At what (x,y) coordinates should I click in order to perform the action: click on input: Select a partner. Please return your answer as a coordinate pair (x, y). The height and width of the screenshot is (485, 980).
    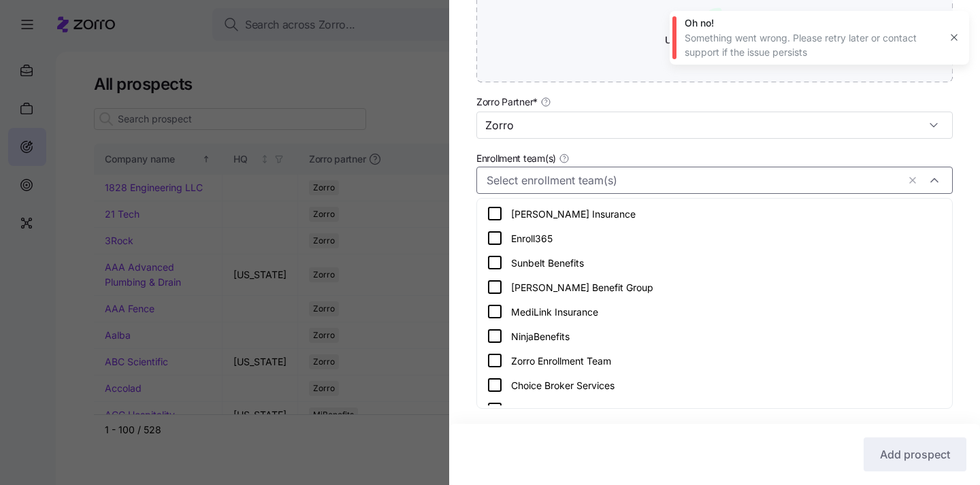
    Looking at the image, I should click on (715, 126).